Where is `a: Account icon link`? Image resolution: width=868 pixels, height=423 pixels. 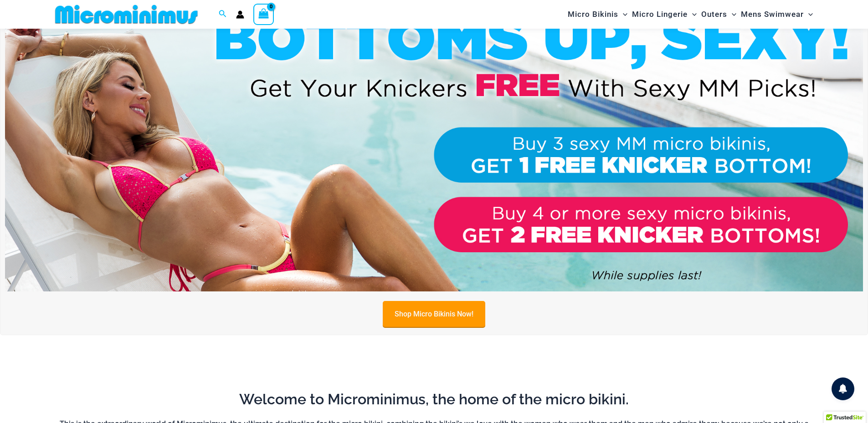
a: Account icon link is located at coordinates (240, 14).